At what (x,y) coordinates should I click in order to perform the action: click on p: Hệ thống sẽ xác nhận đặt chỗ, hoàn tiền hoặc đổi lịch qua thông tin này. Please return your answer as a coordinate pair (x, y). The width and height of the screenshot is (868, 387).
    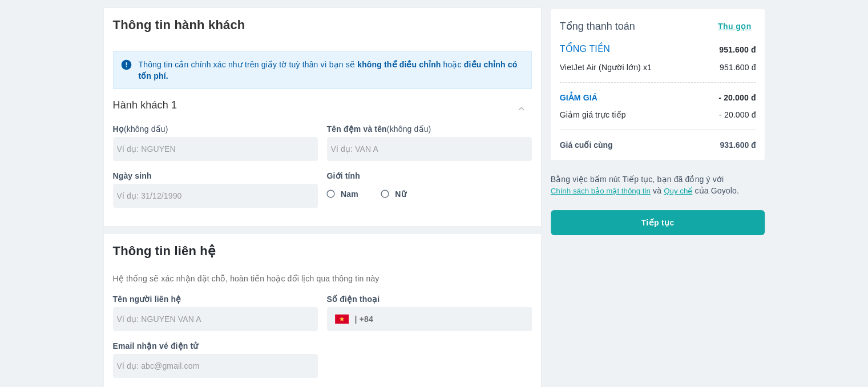
    Looking at the image, I should click on (322, 279).